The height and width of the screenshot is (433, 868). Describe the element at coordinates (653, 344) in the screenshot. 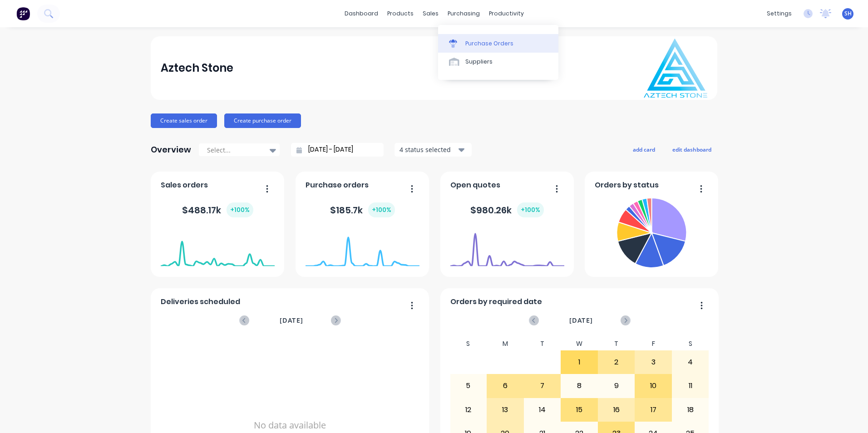

I see `div: F` at that location.